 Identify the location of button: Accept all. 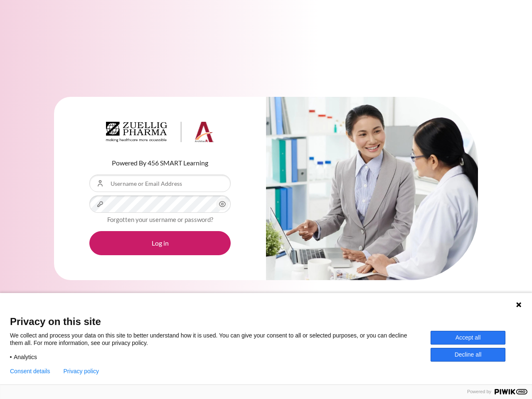
(468, 337).